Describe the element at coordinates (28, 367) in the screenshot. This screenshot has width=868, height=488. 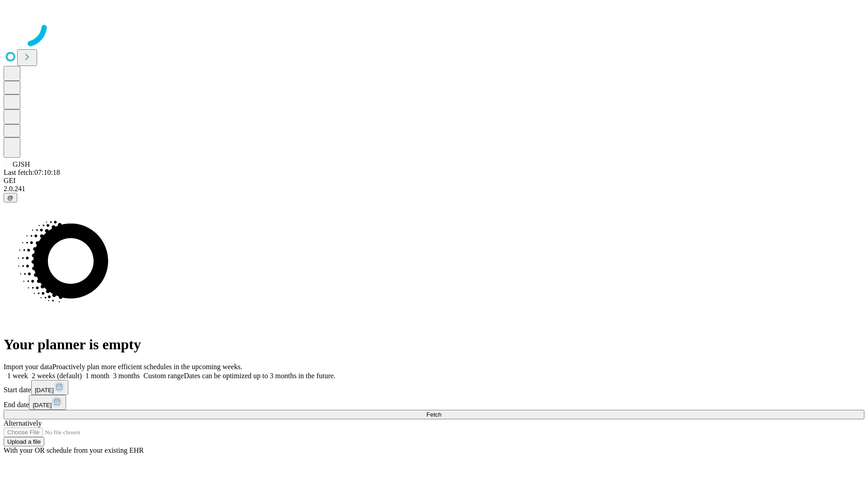
I see `span: Import your data` at that location.